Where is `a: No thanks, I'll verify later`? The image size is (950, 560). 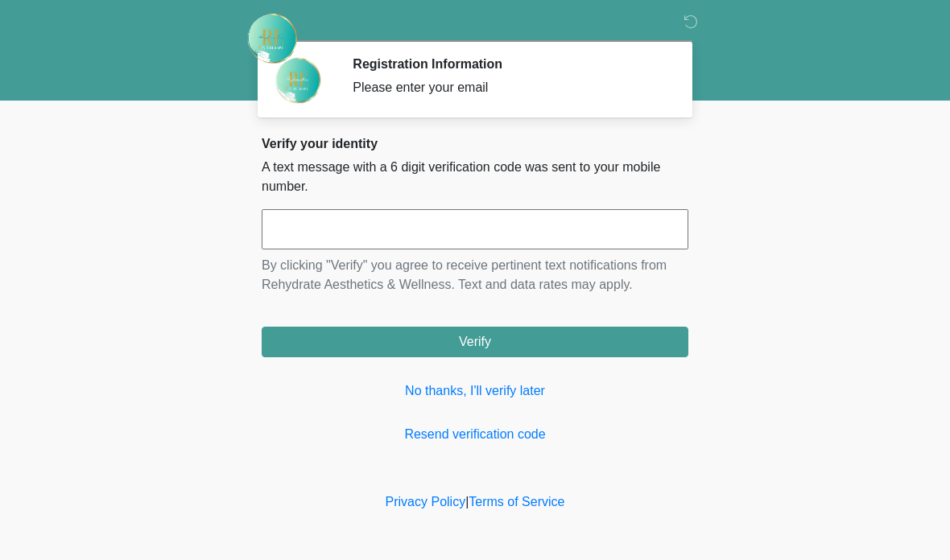
a: No thanks, I'll verify later is located at coordinates (475, 392).